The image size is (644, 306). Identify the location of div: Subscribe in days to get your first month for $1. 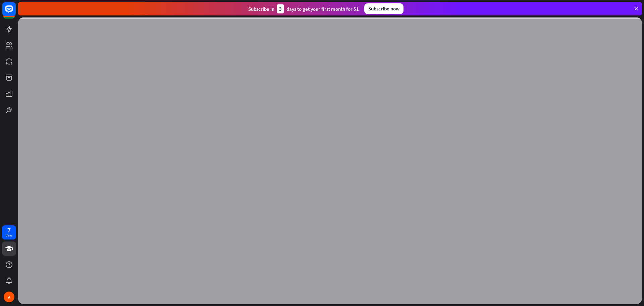
(304, 9).